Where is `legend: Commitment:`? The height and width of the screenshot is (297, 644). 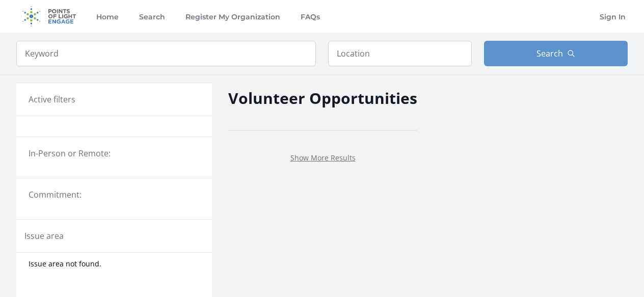
legend: Commitment: is located at coordinates (114, 194).